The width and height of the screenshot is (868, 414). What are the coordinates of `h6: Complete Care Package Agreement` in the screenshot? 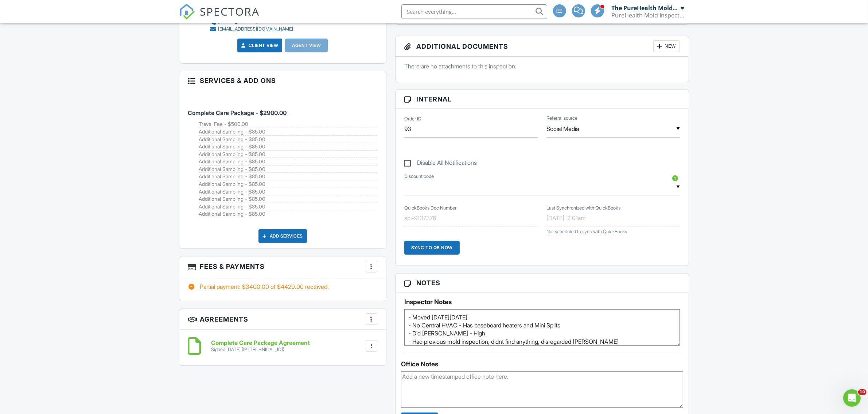 It's located at (260, 343).